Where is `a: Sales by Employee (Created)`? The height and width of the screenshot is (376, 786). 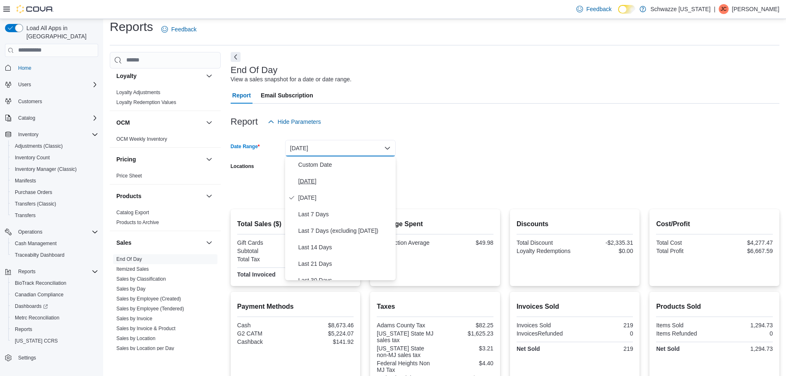
a: Sales by Employee (Created) is located at coordinates (148, 299).